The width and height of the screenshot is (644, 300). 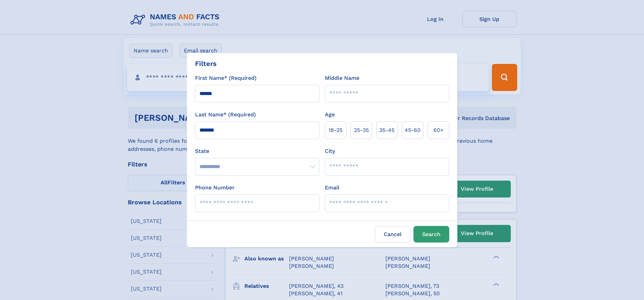 I want to click on label: City, so click(x=330, y=151).